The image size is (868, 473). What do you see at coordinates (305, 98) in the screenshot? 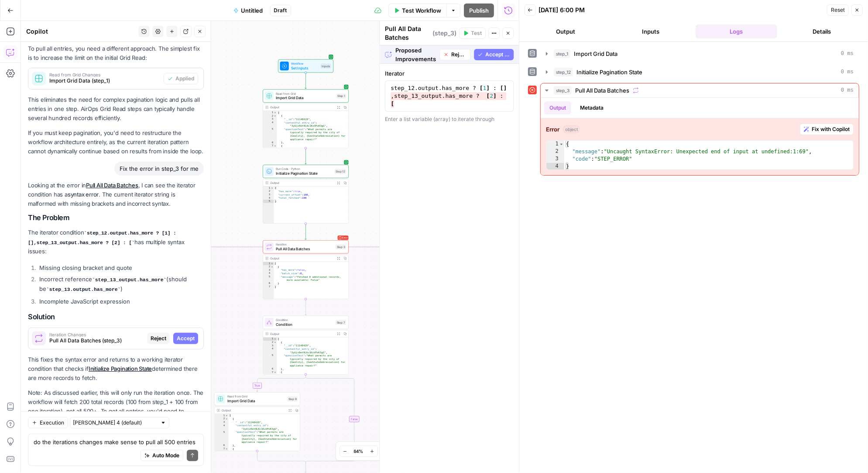
I see `span: Import Grid Data` at bounding box center [305, 98].